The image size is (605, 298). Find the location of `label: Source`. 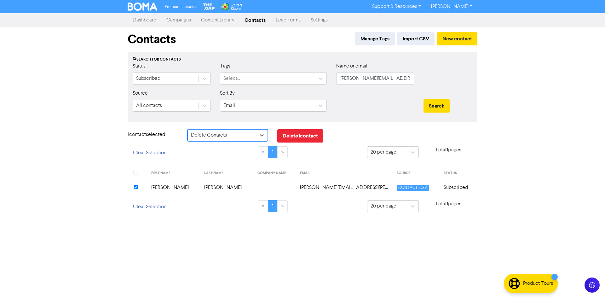

label: Source is located at coordinates (140, 93).